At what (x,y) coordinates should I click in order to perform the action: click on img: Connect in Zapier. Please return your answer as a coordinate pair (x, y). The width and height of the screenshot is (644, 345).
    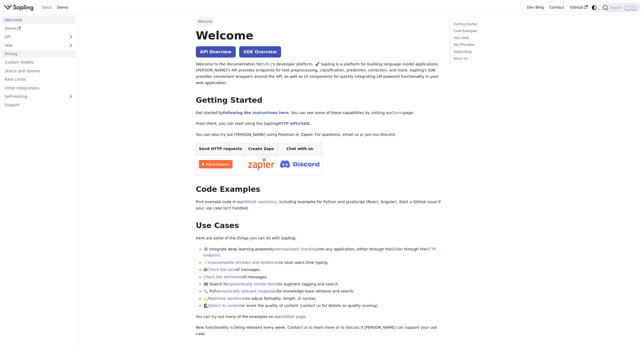
    Looking at the image, I should click on (261, 164).